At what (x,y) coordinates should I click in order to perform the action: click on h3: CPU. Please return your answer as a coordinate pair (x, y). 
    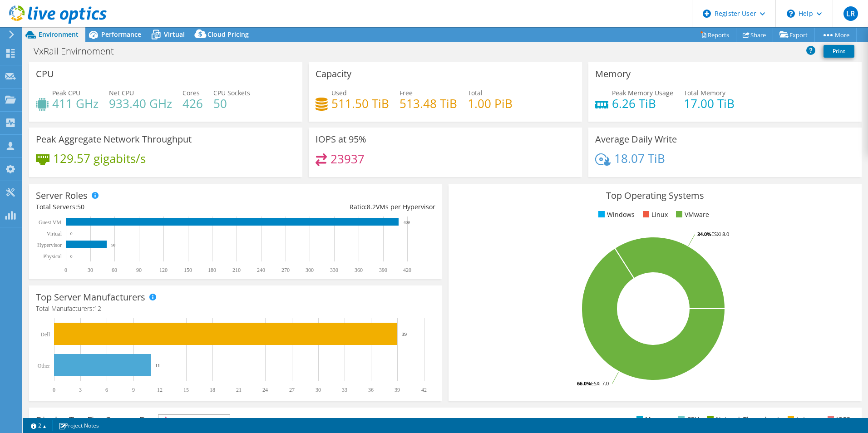
    Looking at the image, I should click on (45, 74).